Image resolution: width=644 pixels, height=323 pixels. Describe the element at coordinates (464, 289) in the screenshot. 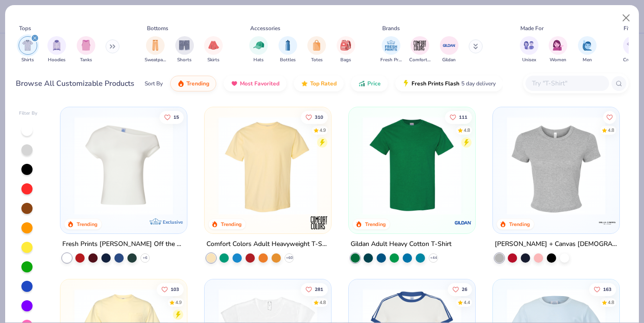

I see `span: 26` at that location.